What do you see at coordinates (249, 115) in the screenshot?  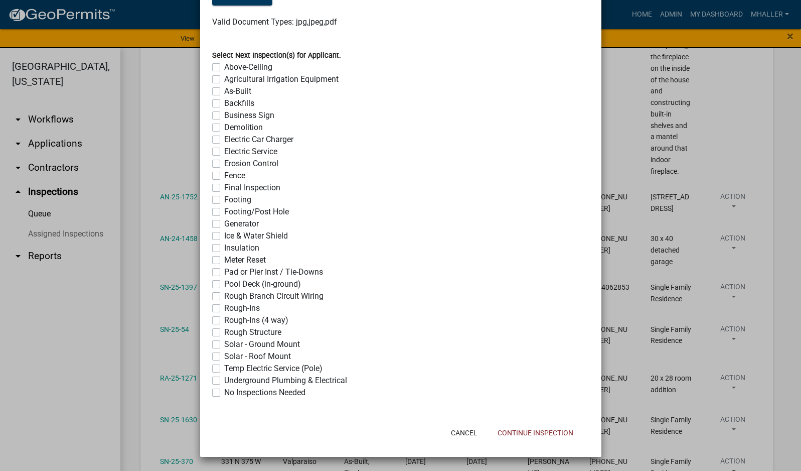 I see `label: Business Sign` at bounding box center [249, 115].